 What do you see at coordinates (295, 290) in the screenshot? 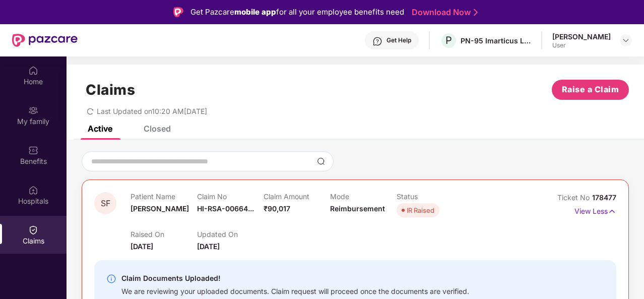
I see `div: We are reviewing your uploaded documents. Claim request will proceed once the documents are verif...` at bounding box center [295, 290].